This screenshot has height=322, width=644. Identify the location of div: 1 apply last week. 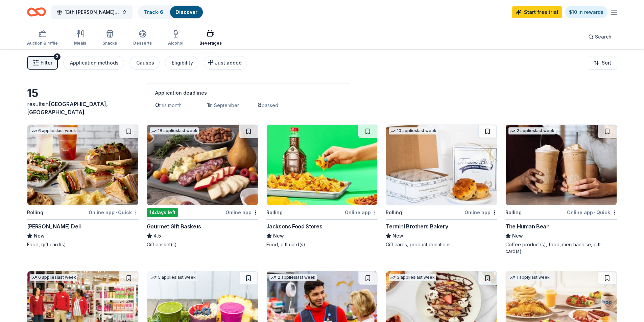
(530, 277).